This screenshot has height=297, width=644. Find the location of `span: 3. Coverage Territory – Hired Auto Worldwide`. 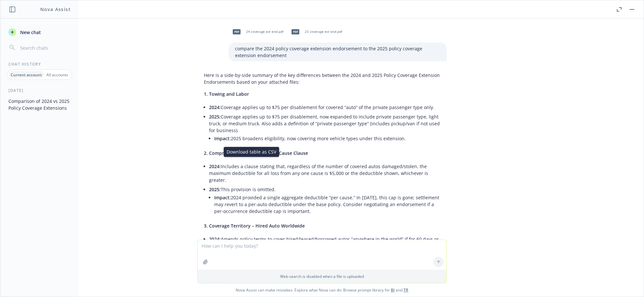

span: 3. Coverage Territory – Hired Auto Worldwide is located at coordinates (254, 225).